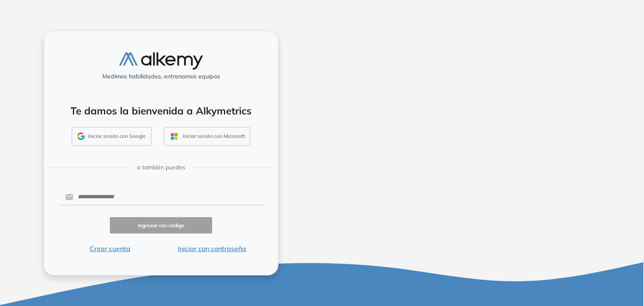 This screenshot has width=644, height=306. Describe the element at coordinates (207, 136) in the screenshot. I see `button: Iniciar sesión con Microsoft` at that location.